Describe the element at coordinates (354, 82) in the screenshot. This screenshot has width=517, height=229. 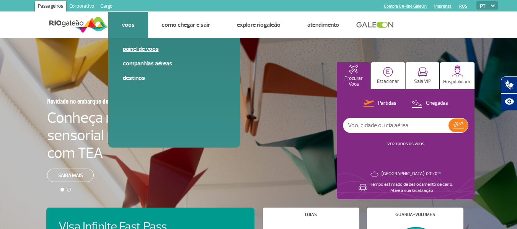
I see `p: Procurar Voos` at that location.